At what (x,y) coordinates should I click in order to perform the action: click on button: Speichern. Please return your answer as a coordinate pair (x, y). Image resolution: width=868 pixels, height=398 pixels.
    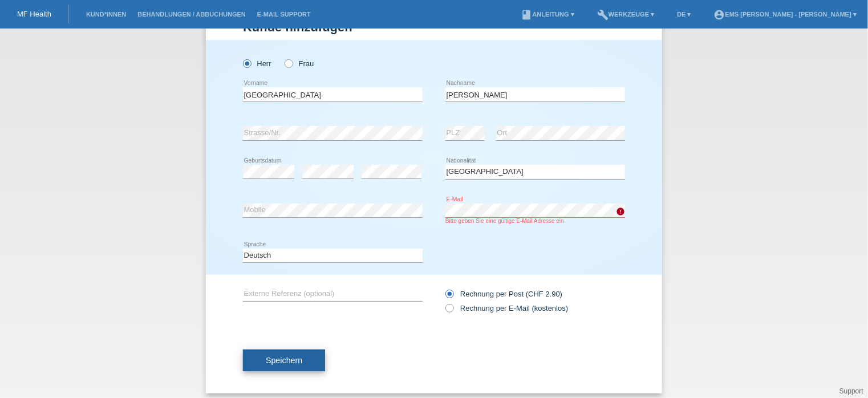
    Looking at the image, I should click on (284, 360).